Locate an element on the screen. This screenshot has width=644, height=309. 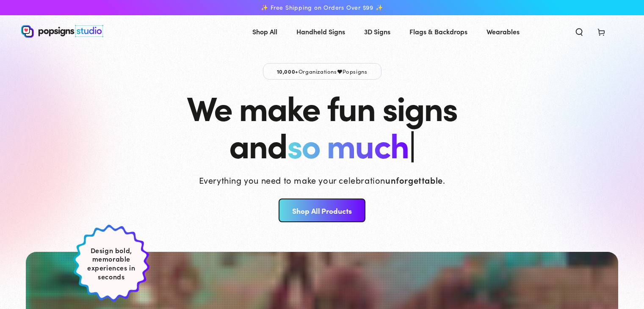
strong: unforgettable is located at coordinates (414, 180).